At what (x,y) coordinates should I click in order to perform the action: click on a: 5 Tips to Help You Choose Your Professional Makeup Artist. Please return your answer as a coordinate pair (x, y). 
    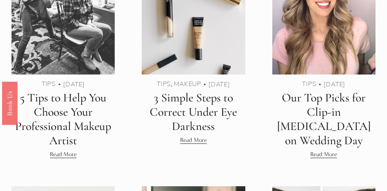
    Looking at the image, I should click on (63, 119).